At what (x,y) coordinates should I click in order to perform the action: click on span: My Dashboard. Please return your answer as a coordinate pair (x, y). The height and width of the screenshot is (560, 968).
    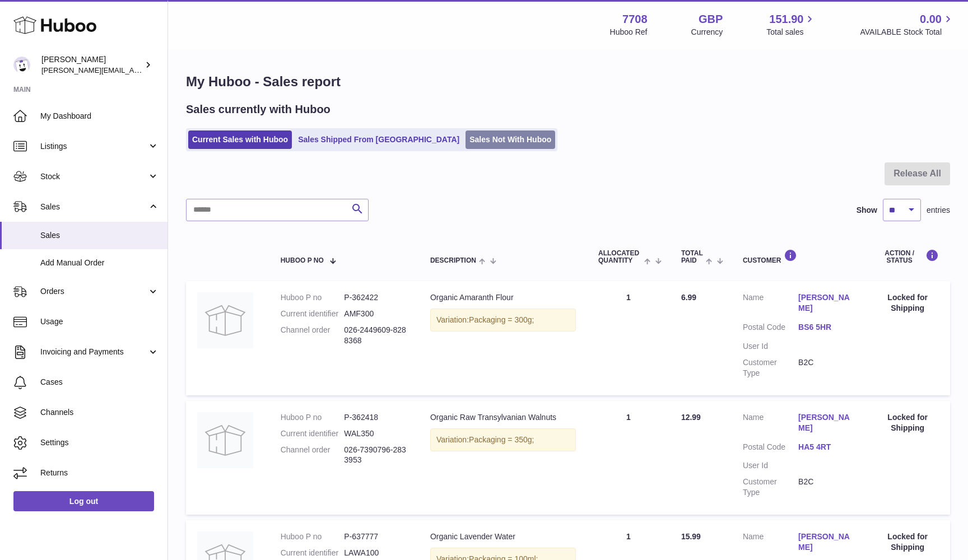
    Looking at the image, I should click on (100, 116).